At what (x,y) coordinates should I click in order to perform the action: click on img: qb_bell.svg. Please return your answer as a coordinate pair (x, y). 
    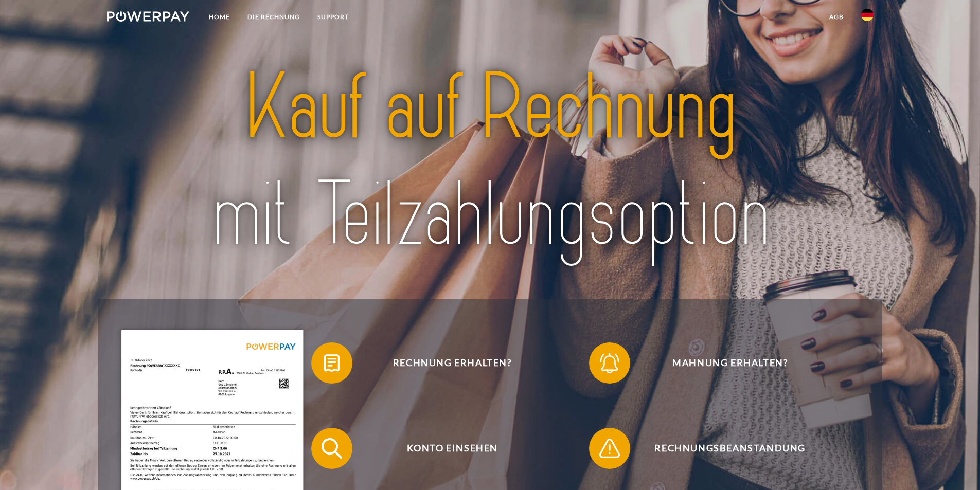
    Looking at the image, I should click on (610, 363).